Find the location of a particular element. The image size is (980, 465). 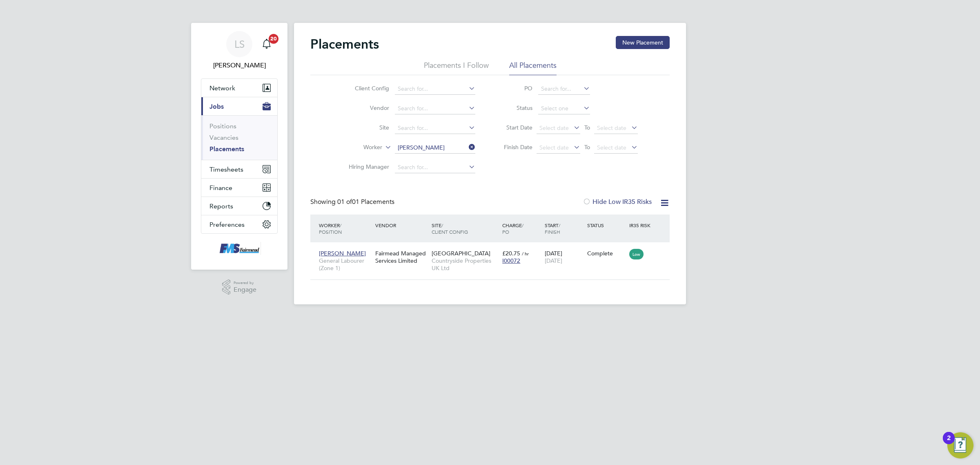

button: Timesheets is located at coordinates (239, 169).